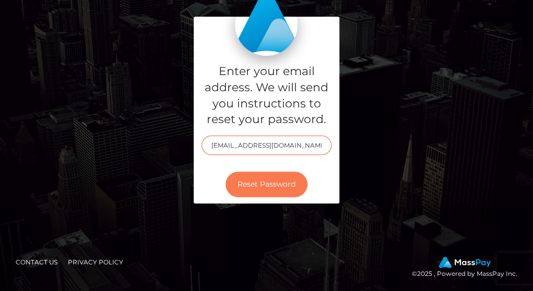  I want to click on h5: Enter your email address. We will send you instructions to reset your password., so click(267, 96).